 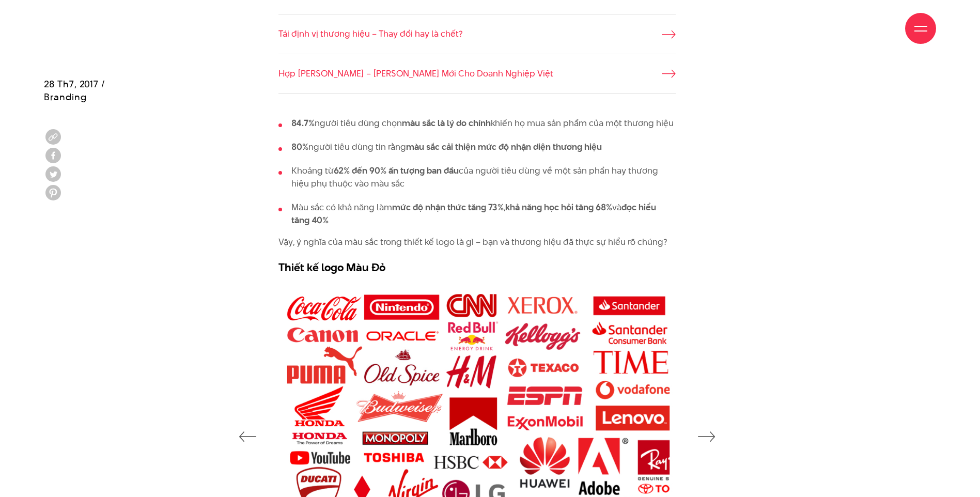 I want to click on strong: Thiết kế logo Màu Đỏ, so click(x=332, y=267).